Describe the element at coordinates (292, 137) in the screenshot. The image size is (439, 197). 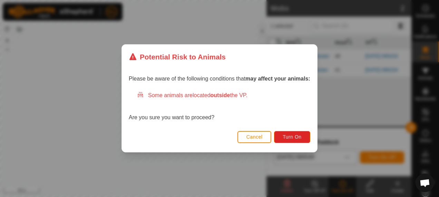
I see `span: Turn On` at that location.